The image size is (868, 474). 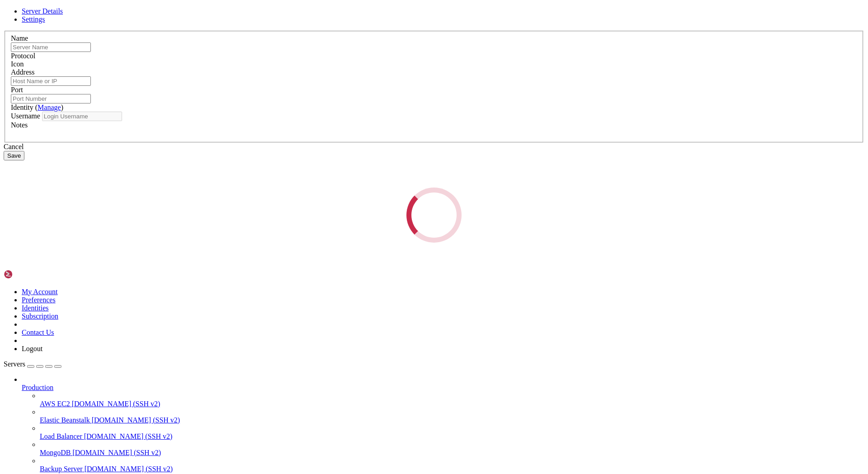 What do you see at coordinates (55, 453) in the screenshot?
I see `span: MongoDB` at bounding box center [55, 453].